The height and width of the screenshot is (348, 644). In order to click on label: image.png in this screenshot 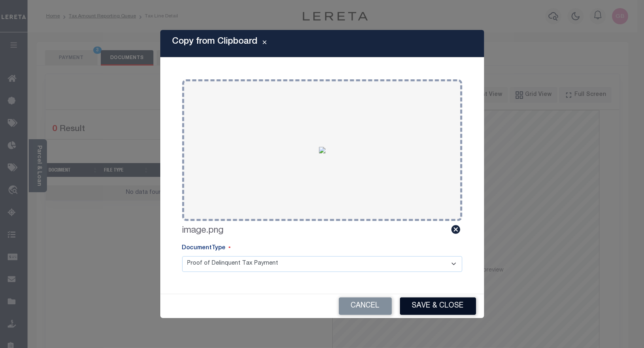, I will do `click(203, 231)`.